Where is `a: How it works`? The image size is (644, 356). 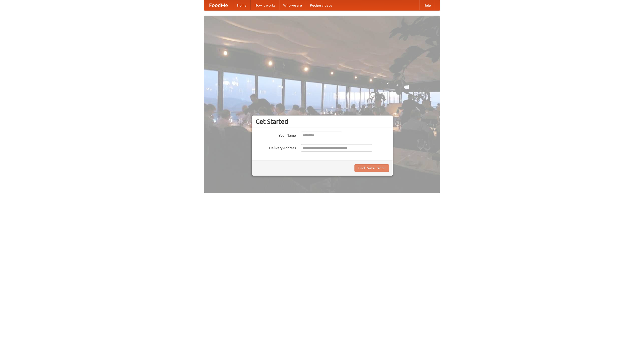
a: How it works is located at coordinates (265, 5).